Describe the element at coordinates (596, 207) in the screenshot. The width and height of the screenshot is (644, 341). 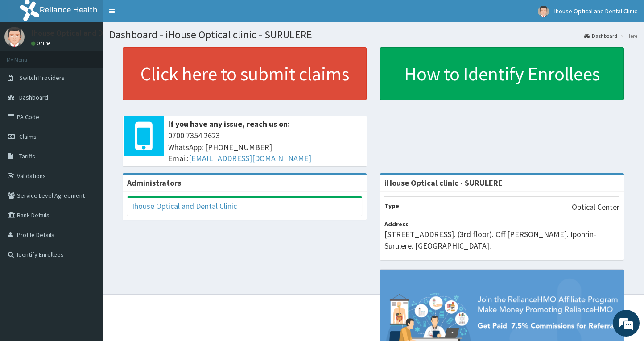
I see `p: Optical Center` at that location.